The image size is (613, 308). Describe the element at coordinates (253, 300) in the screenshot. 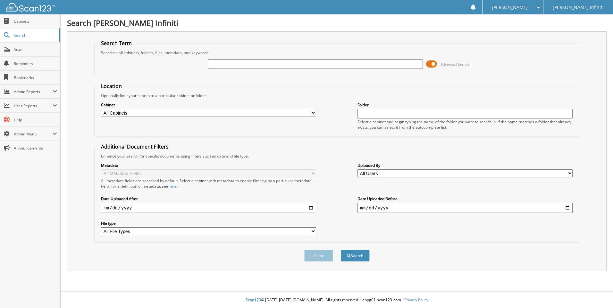

I see `span: Scan123` at that location.